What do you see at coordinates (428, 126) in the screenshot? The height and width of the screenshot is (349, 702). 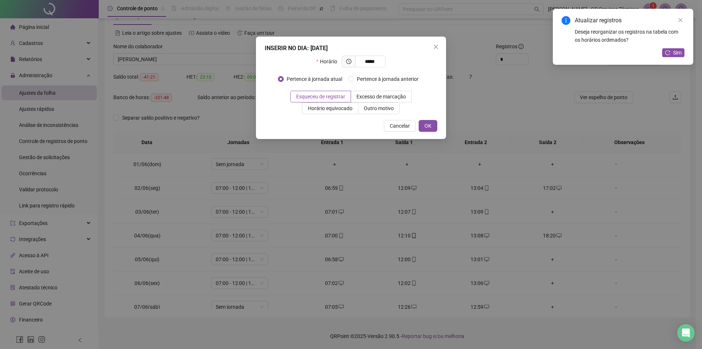 I see `span: OK` at bounding box center [428, 126].